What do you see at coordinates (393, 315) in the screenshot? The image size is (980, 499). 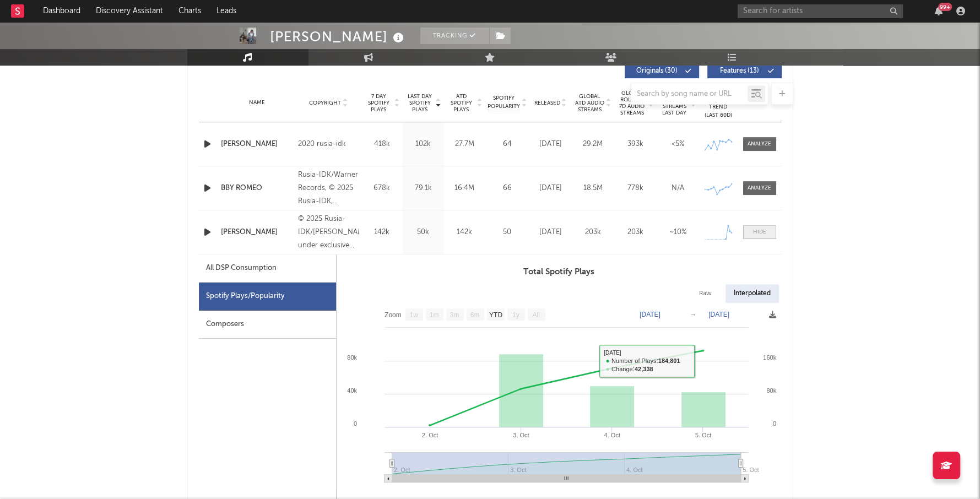 I see `text: Zoom` at bounding box center [393, 315].